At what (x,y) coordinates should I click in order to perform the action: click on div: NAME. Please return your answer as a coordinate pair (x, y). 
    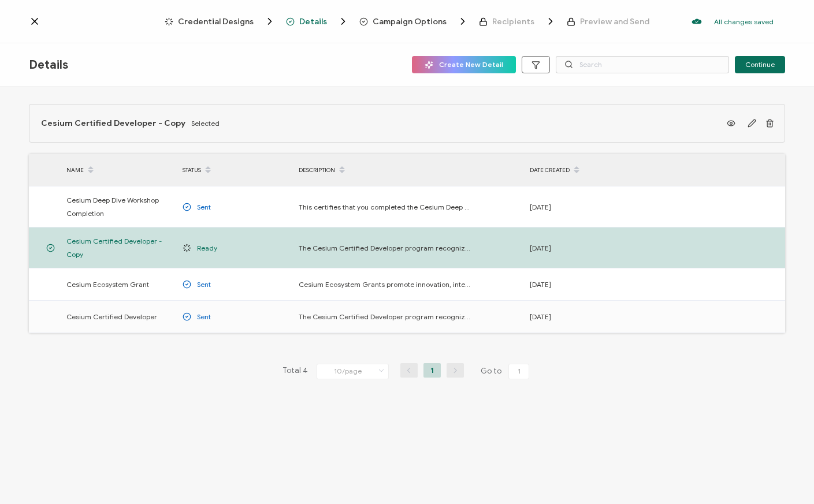
    Looking at the image, I should click on (119, 170).